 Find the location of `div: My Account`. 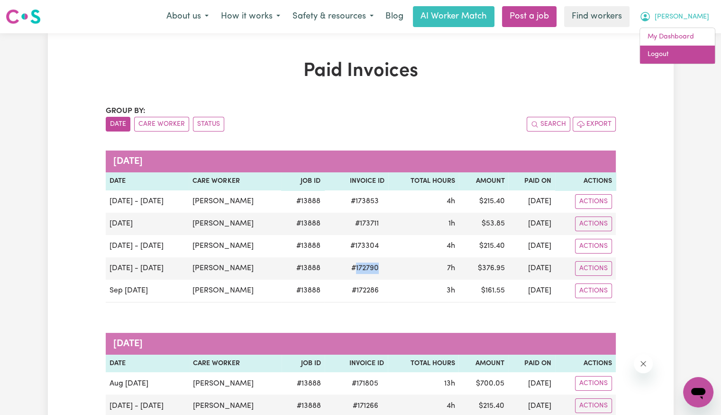

div: My Account is located at coordinates (678, 46).